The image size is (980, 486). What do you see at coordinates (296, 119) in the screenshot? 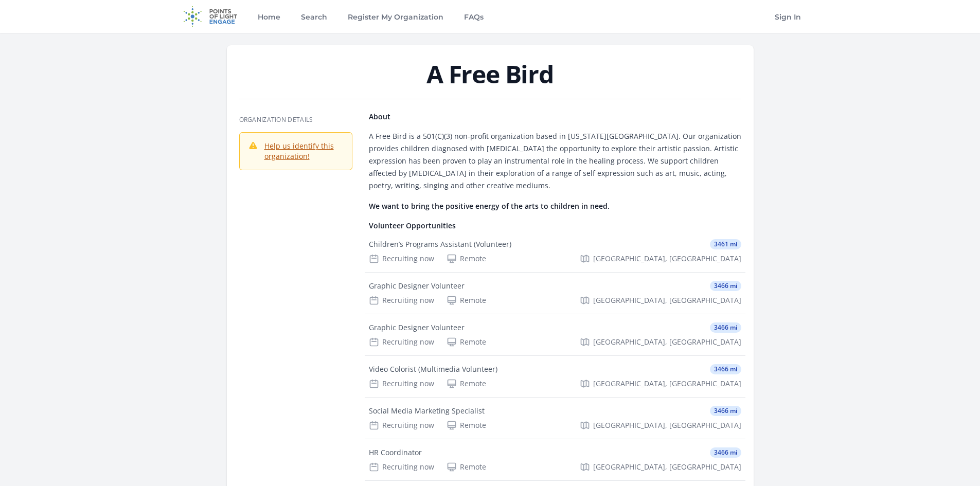
I see `h3: Organization Details` at bounding box center [296, 119].